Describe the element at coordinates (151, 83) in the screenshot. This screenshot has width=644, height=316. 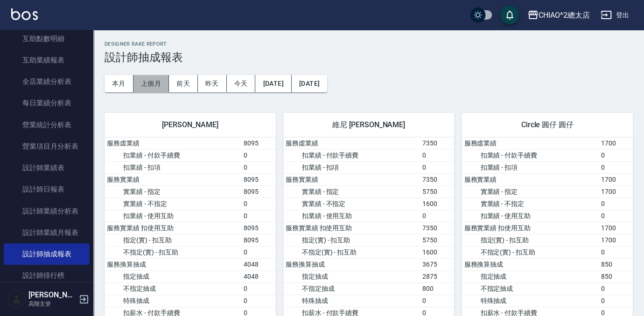
I see `button: 上個月` at that location.